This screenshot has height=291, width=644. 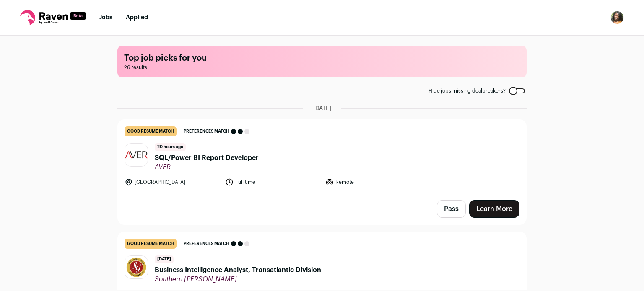 What do you see at coordinates (373, 182) in the screenshot?
I see `li: Remote` at bounding box center [373, 182].